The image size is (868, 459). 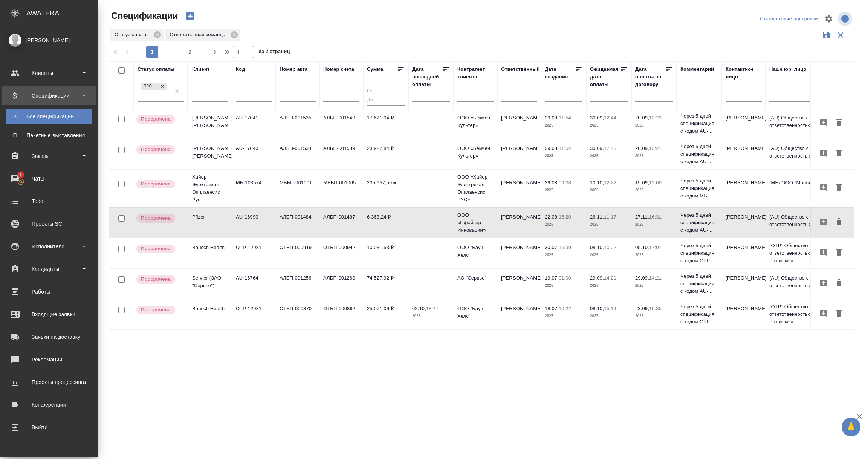 What do you see at coordinates (297, 254) in the screenshot?
I see `td: ОТБП-000919` at bounding box center [297, 254].